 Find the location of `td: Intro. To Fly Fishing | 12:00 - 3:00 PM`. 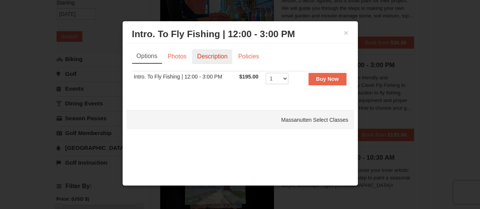

td: Intro. To Fly Fishing | 12:00 - 3:00 PM is located at coordinates (185, 81).